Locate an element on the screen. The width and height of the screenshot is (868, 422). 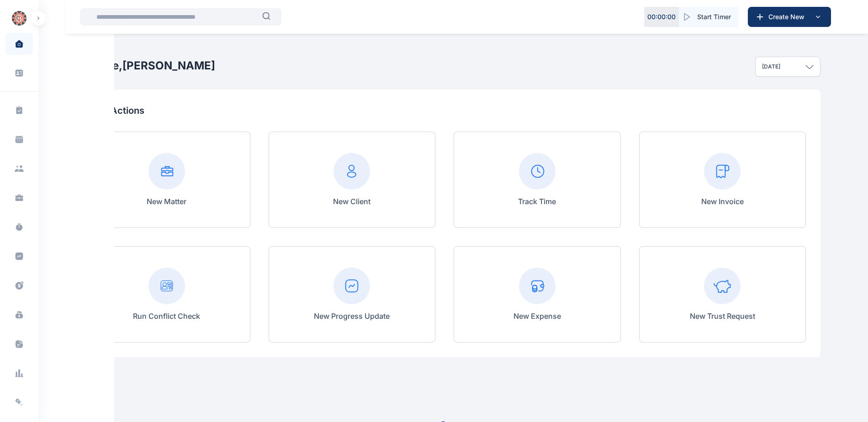
button: Start Timer is located at coordinates (709, 17).